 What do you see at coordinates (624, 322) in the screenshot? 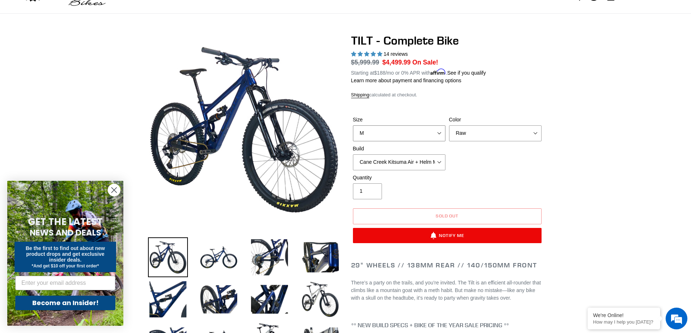
I see `p: How may I help you today?` at bounding box center [624, 322].